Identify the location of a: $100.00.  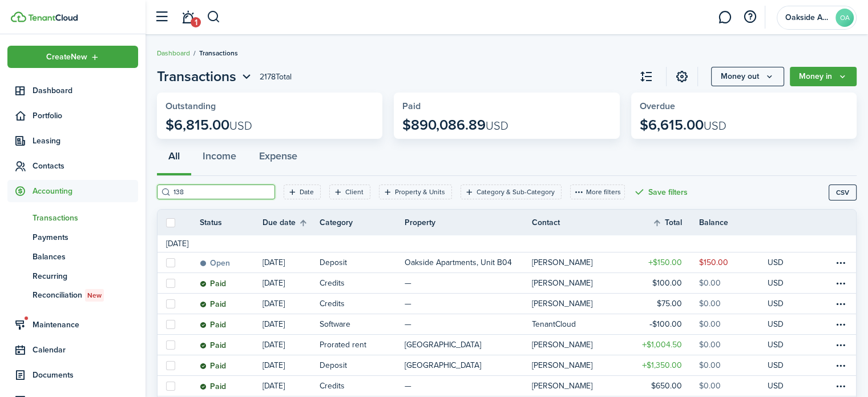
(665, 283).